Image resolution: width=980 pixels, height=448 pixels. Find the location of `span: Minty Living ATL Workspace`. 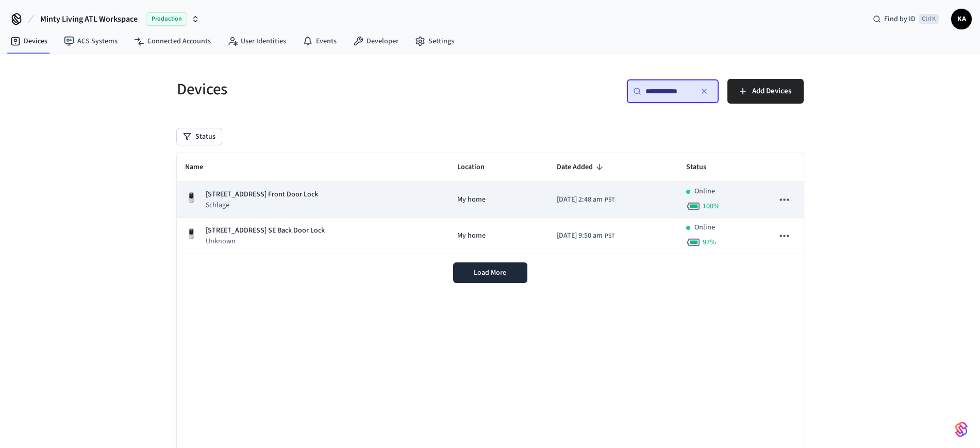

span: Minty Living ATL Workspace is located at coordinates (89, 19).